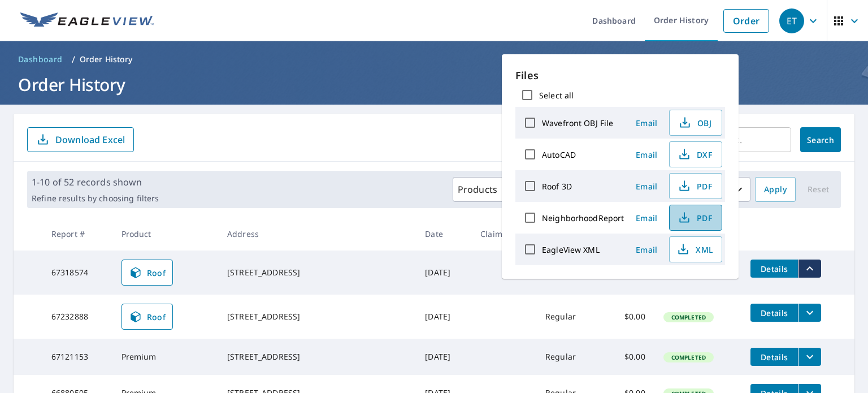  What do you see at coordinates (434, 59) in the screenshot?
I see `nav: breadcrumb` at bounding box center [434, 59].